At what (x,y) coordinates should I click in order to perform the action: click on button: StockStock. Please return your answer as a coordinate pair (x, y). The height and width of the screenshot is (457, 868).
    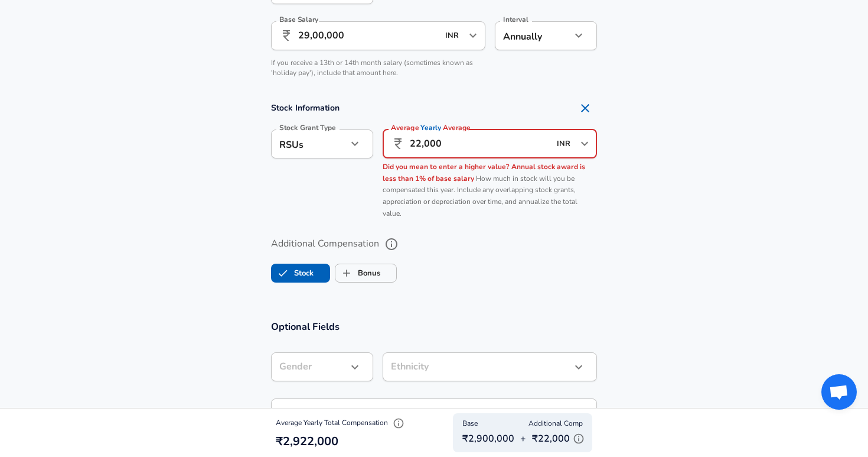
    Looking at the image, I should click on (301, 273).